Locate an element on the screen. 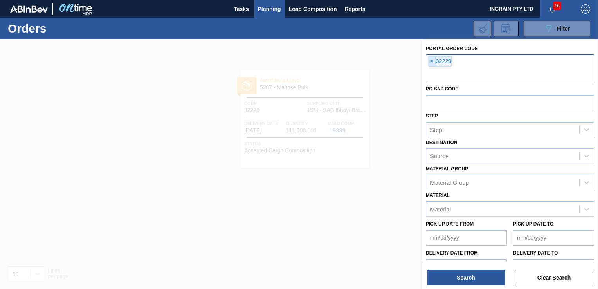 The image size is (598, 289). span: Planning is located at coordinates (269, 9).